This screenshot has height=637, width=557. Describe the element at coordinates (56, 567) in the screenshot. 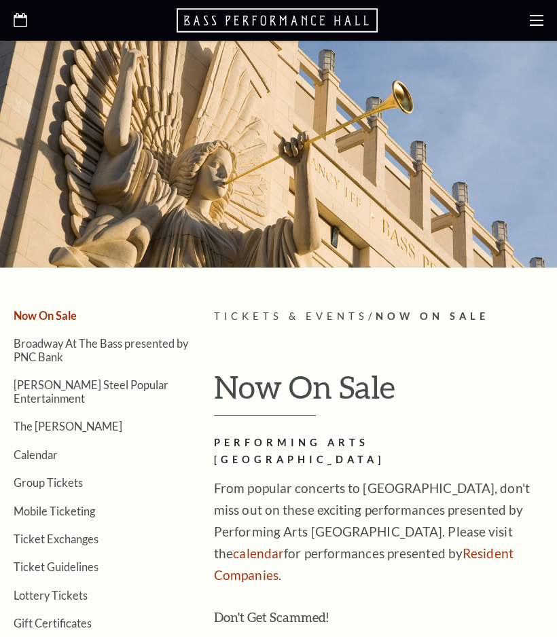

I see `a: Ticket Guidelines` at that location.